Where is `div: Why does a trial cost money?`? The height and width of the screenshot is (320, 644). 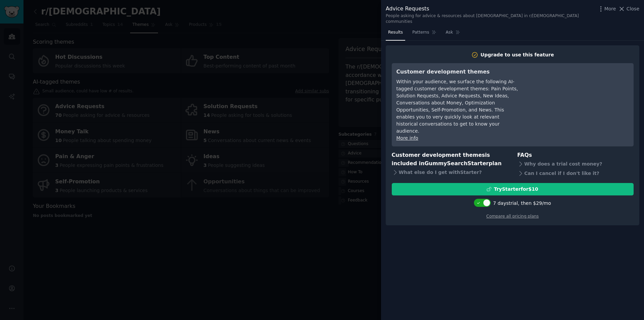 div: Why does a trial cost money? is located at coordinates (575, 164).